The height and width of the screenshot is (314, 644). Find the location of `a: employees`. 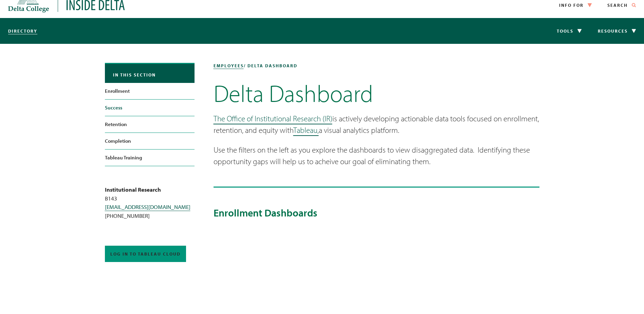

a: employees is located at coordinates (229, 65).